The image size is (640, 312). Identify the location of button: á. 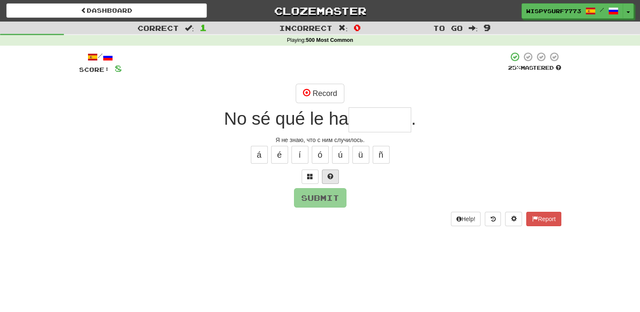
(259, 155).